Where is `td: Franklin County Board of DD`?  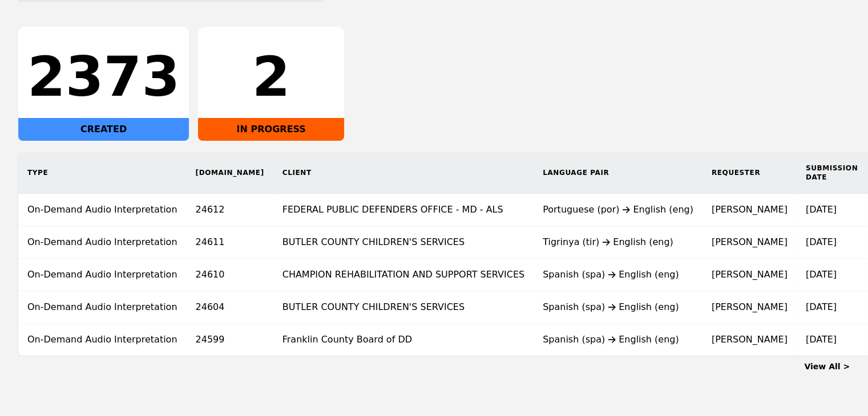 td: Franklin County Board of DD is located at coordinates (403, 339).